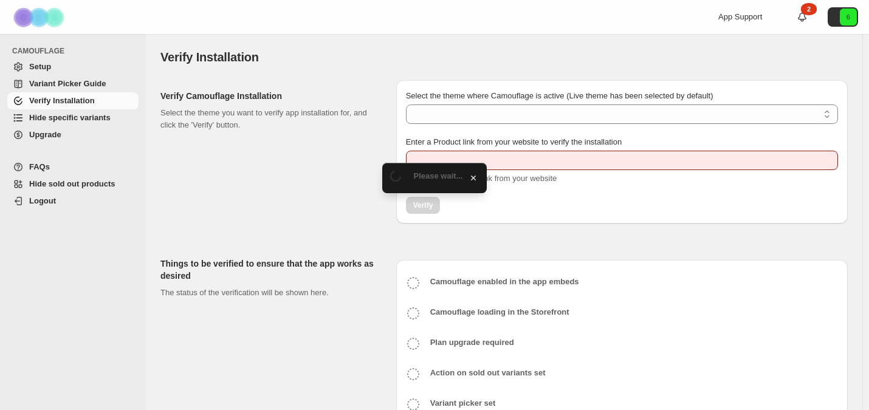 Image resolution: width=869 pixels, height=410 pixels. I want to click on h2: Verify Camouflage Installation, so click(269, 96).